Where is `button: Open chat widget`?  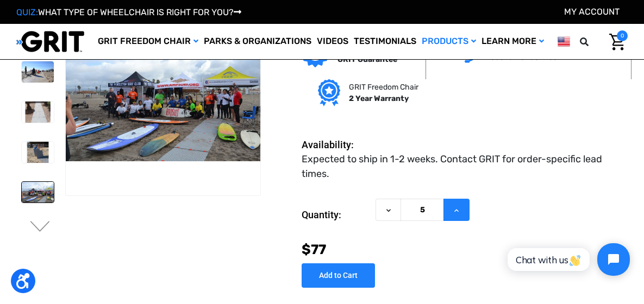
button: Open chat widget is located at coordinates (118, 26).